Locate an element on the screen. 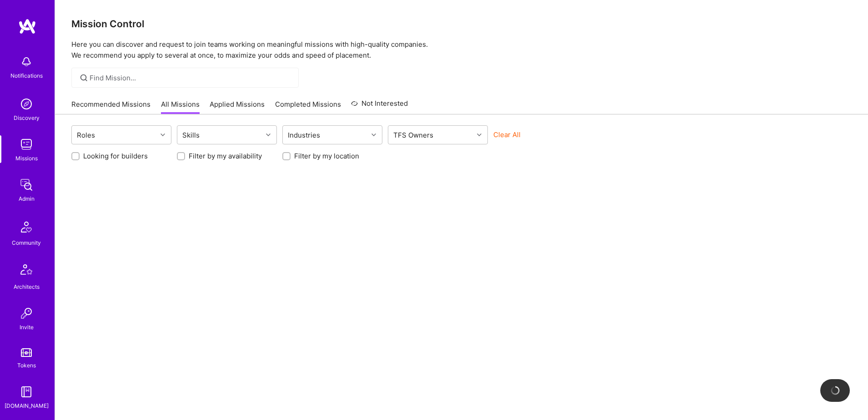 The width and height of the screenshot is (868, 420). div: Notifications is located at coordinates (27, 76).